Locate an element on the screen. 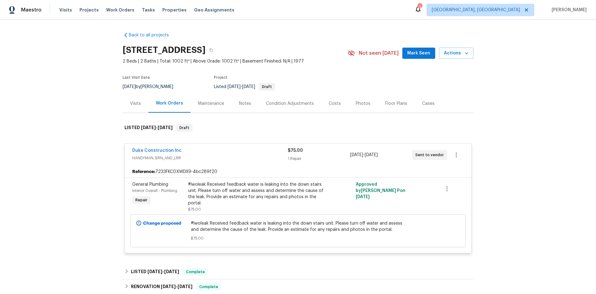 The image size is (596, 294). div: Costs is located at coordinates (335, 103).